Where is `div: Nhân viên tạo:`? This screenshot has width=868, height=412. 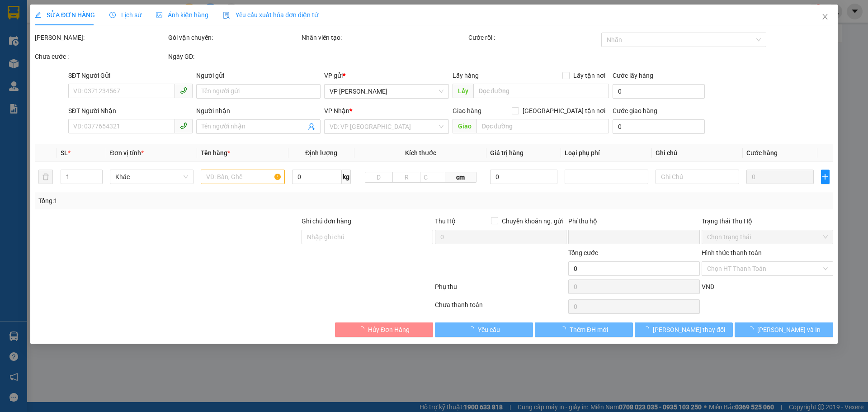
div: Nhân viên tạo: is located at coordinates (384, 38).